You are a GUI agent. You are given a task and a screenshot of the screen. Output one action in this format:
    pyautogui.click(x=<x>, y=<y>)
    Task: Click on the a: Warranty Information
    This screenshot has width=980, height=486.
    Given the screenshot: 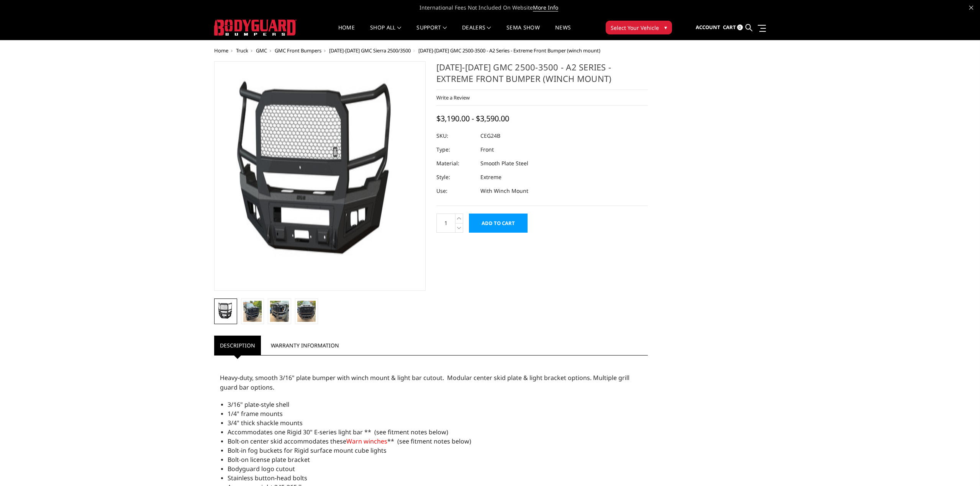 What is the action you would take?
    pyautogui.click(x=305, y=346)
    